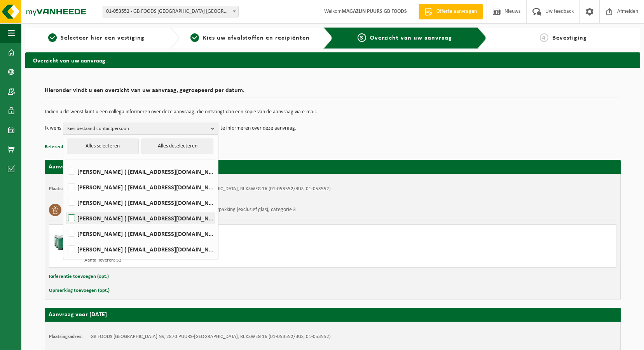 The image size is (644, 350). What do you see at coordinates (256, 38) in the screenshot?
I see `span: Kies uw afvalstoffen en recipiënten` at bounding box center [256, 38].